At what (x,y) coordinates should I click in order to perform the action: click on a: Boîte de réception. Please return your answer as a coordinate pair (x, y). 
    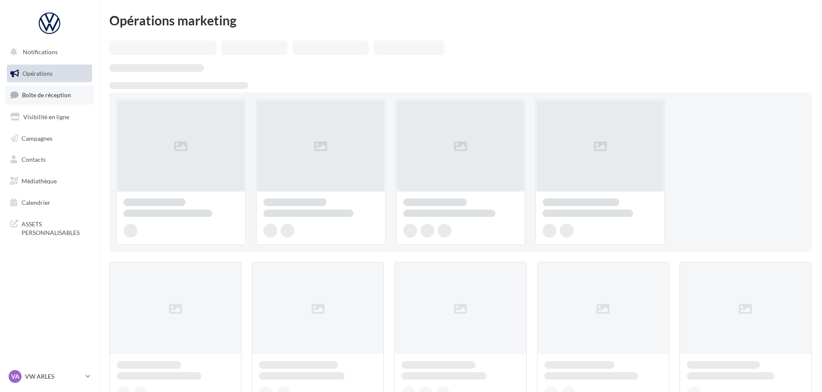
    Looking at the image, I should click on (49, 95).